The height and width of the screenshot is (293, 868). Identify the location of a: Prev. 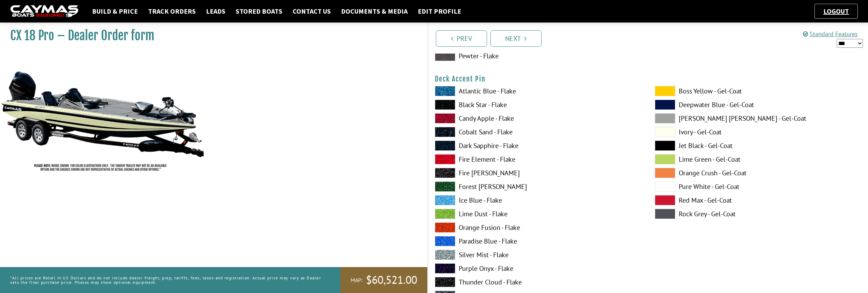
(461, 38).